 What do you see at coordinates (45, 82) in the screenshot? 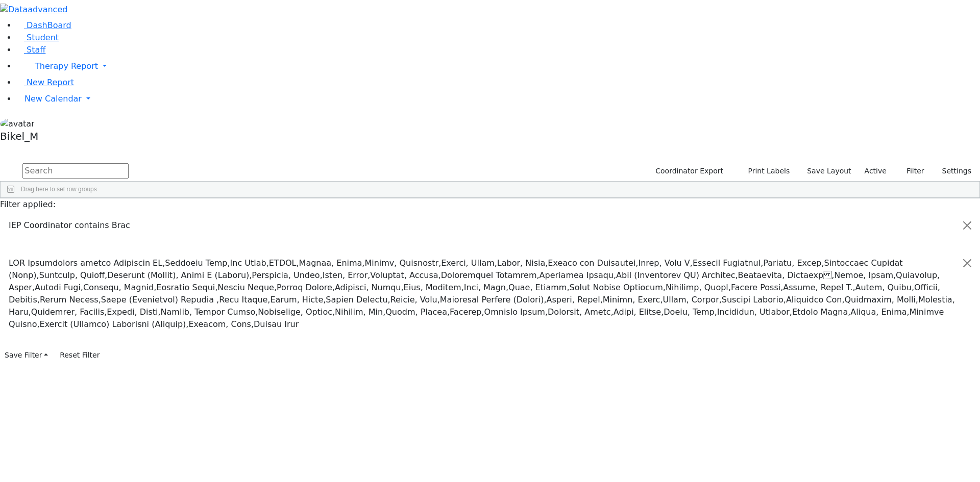
I see `a: New Report` at bounding box center [45, 82].